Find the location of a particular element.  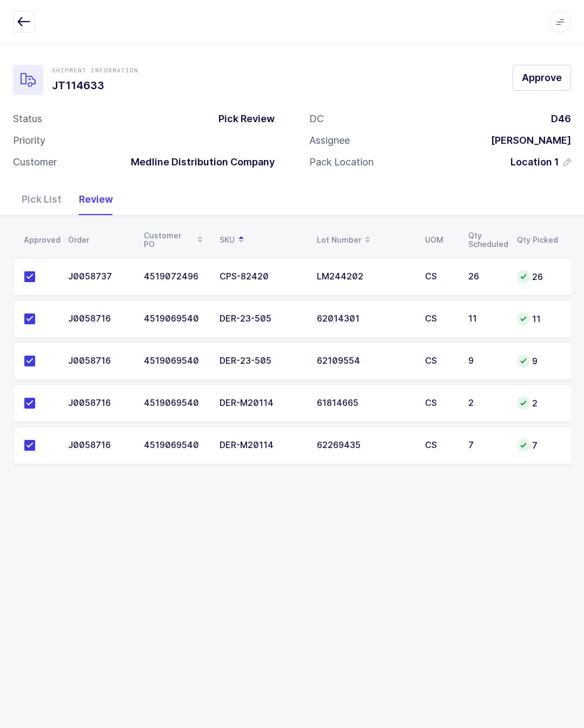

h1: JT114633 is located at coordinates (95, 85).